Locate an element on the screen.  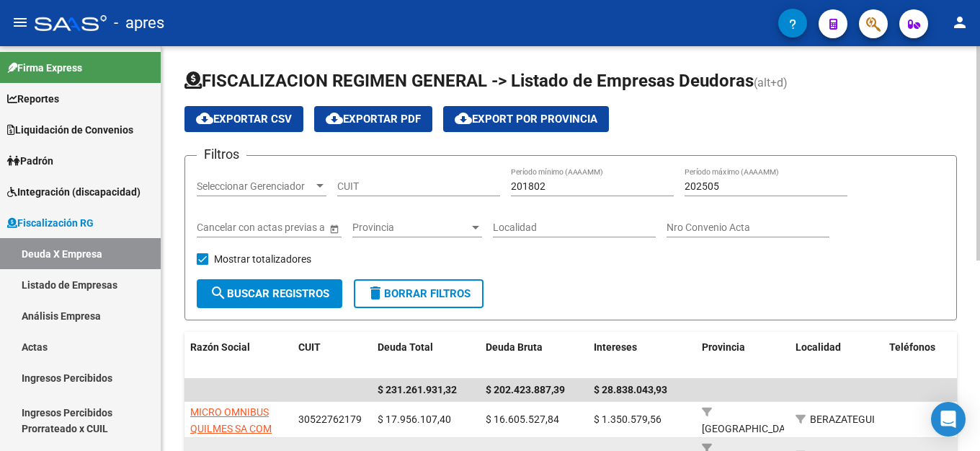
span: Liquidación de Convenios is located at coordinates (70, 130).